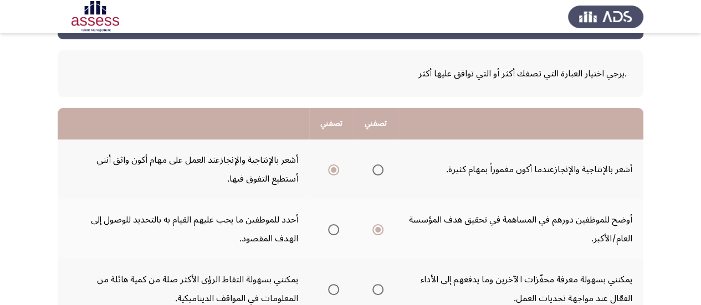 This screenshot has width=701, height=305. I want to click on td: أوضح للموظفين دورهم في المساهمة في تحقيق هدف المؤسسة العام/الأكبر., so click(520, 229).